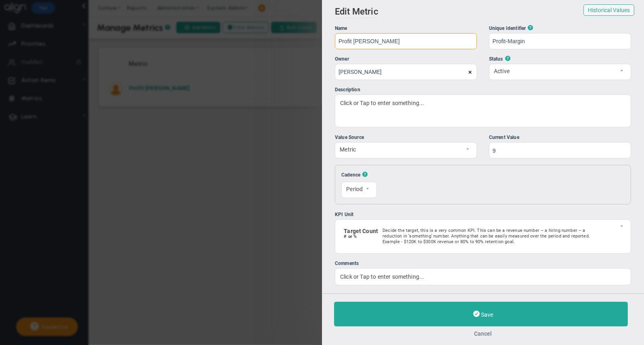 This screenshot has width=644, height=345. Describe the element at coordinates (560, 41) in the screenshot. I see `input: Enter unique identifier` at that location.